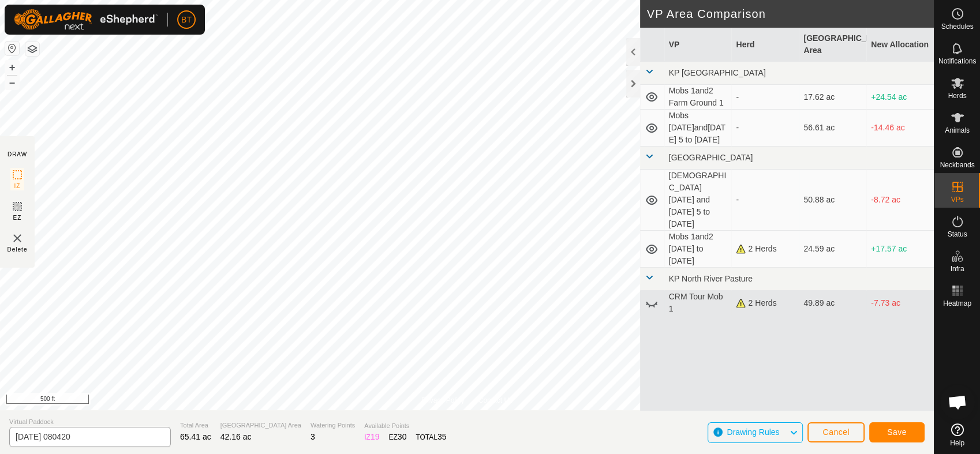 The height and width of the screenshot is (454, 980). What do you see at coordinates (17, 186) in the screenshot?
I see `span: IZ` at bounding box center [17, 186].